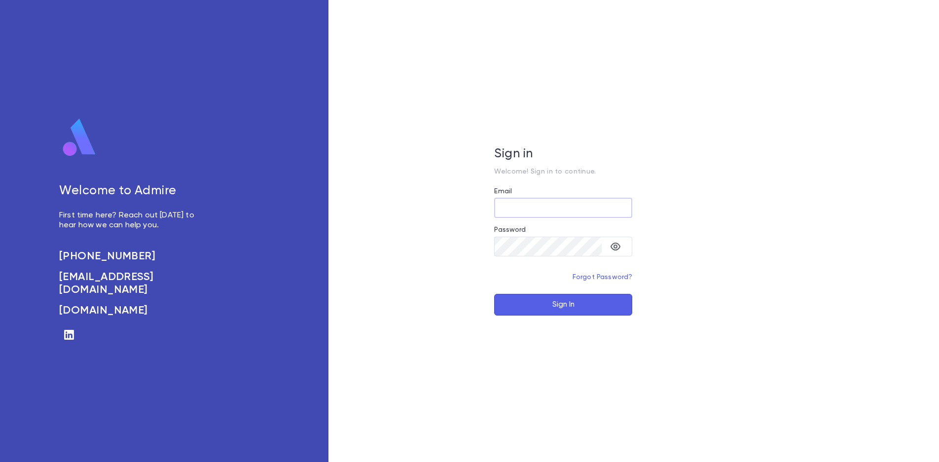 The image size is (939, 462). Describe the element at coordinates (615, 247) in the screenshot. I see `button: toggle password visibility` at that location.